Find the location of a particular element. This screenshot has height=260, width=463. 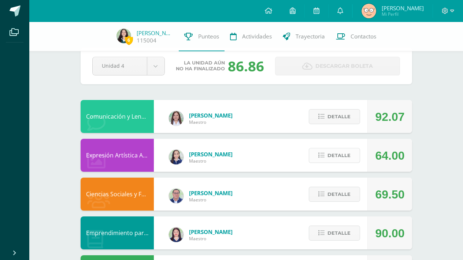

div: Expresión Artística ARTES PLÁSTICAS is located at coordinates (117, 155).